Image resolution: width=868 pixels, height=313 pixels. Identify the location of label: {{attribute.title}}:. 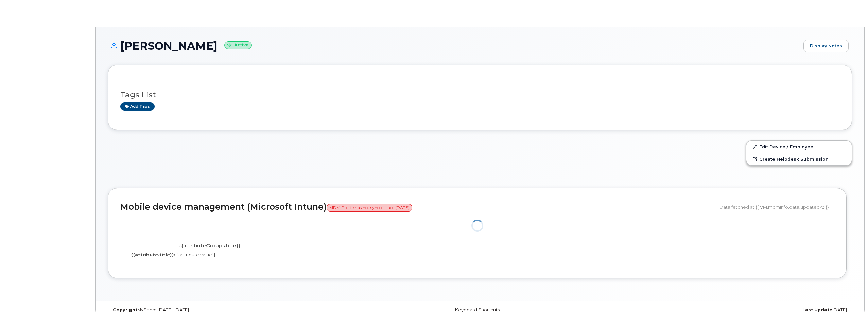
(153, 255).